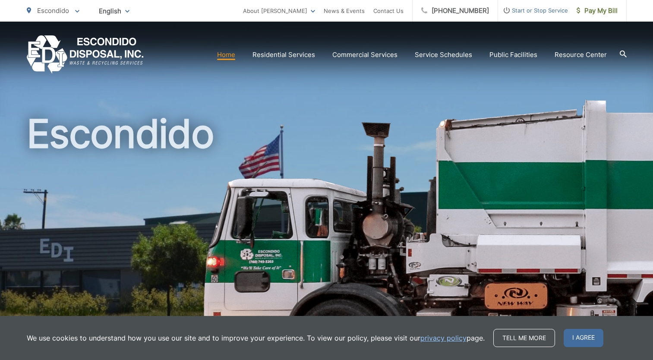 The image size is (653, 360). Describe the element at coordinates (283, 55) in the screenshot. I see `a: Residential Services` at that location.